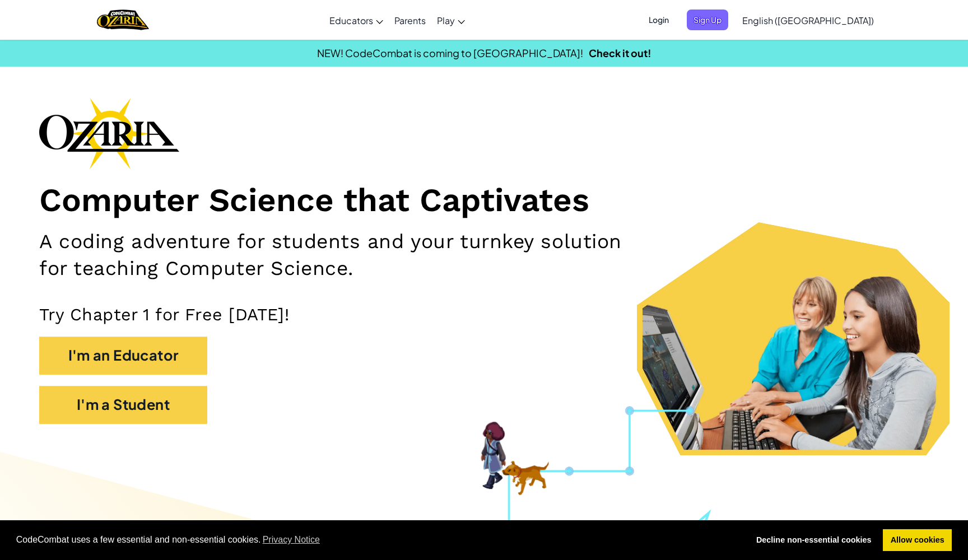  Describe the element at coordinates (707, 20) in the screenshot. I see `span: Sign Up` at that location.